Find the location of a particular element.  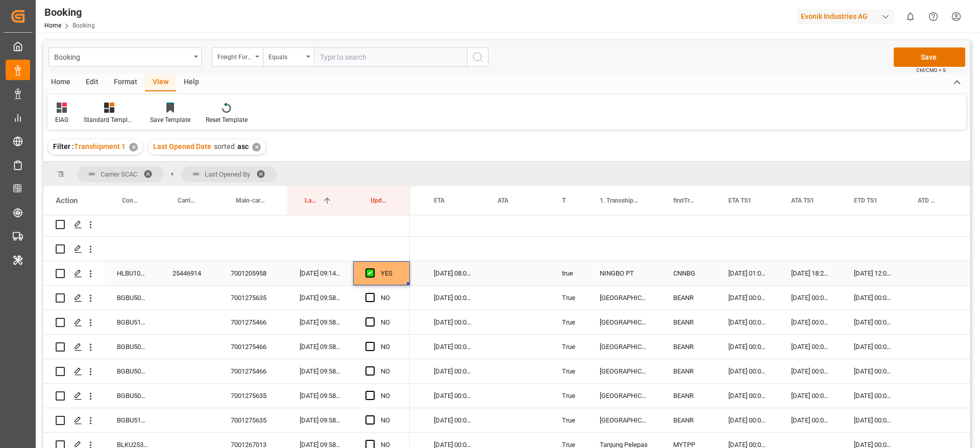

span: ETA is located at coordinates (439, 201).